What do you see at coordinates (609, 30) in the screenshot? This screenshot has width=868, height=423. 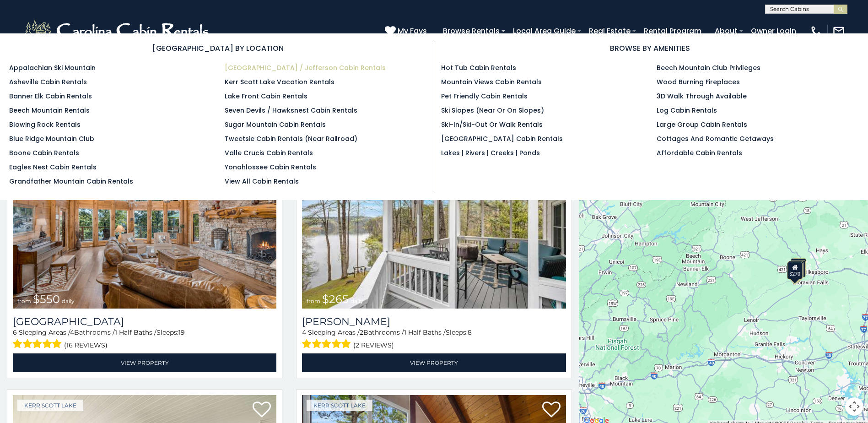 I see `a: Real Estate` at bounding box center [609, 30].